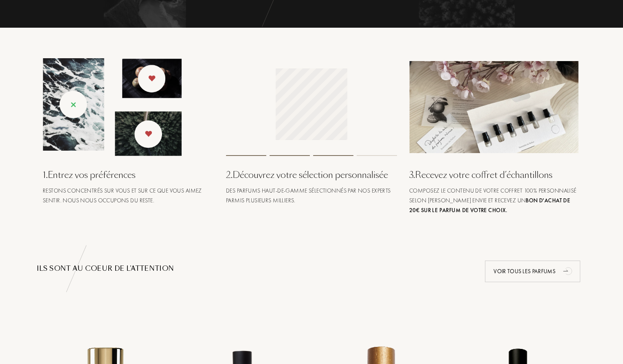  What do you see at coordinates (312, 196) in the screenshot?
I see `div: Des parfums haut-de-gamme sélectionnés par nos experts parmis plusieurs milliers.` at bounding box center [312, 196].